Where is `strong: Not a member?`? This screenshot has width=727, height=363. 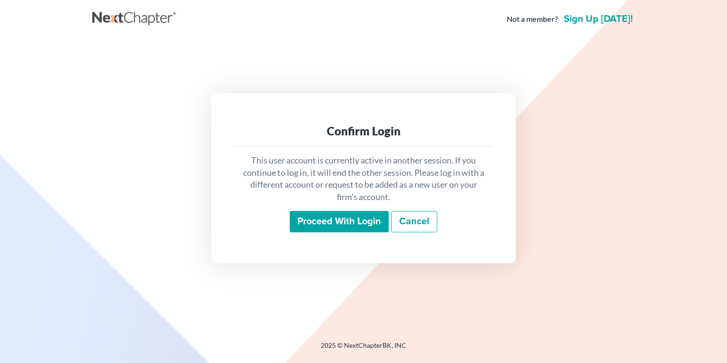
strong: Not a member? is located at coordinates (532, 19).